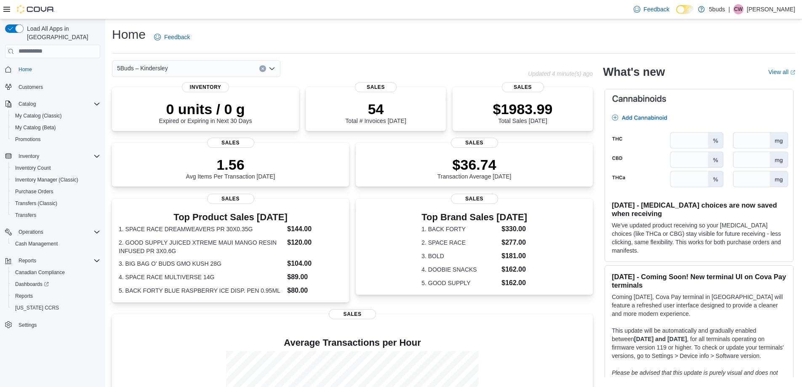  Describe the element at coordinates (272, 69) in the screenshot. I see `button: Open list of options` at that location.